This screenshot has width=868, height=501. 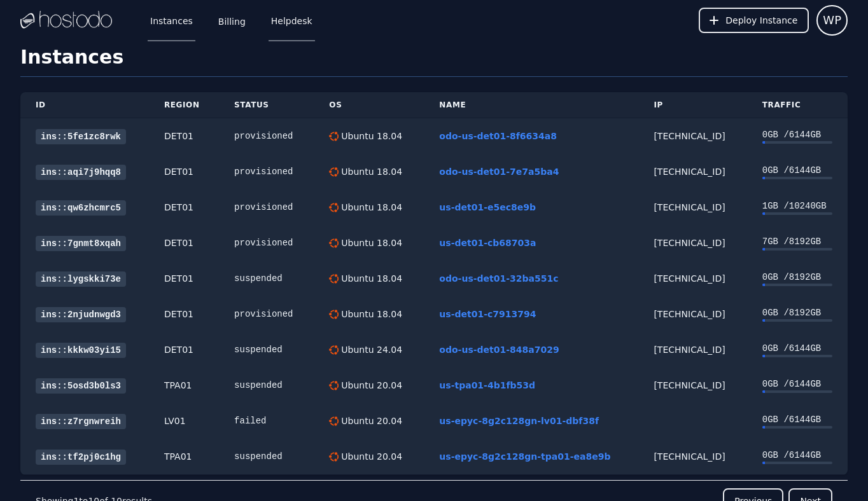 I want to click on a: us-tpa01-4b1fb53d, so click(x=487, y=385).